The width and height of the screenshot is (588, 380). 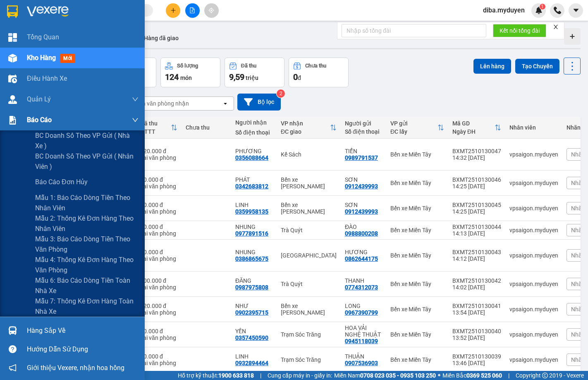 I want to click on div: VP nhận, so click(x=305, y=124).